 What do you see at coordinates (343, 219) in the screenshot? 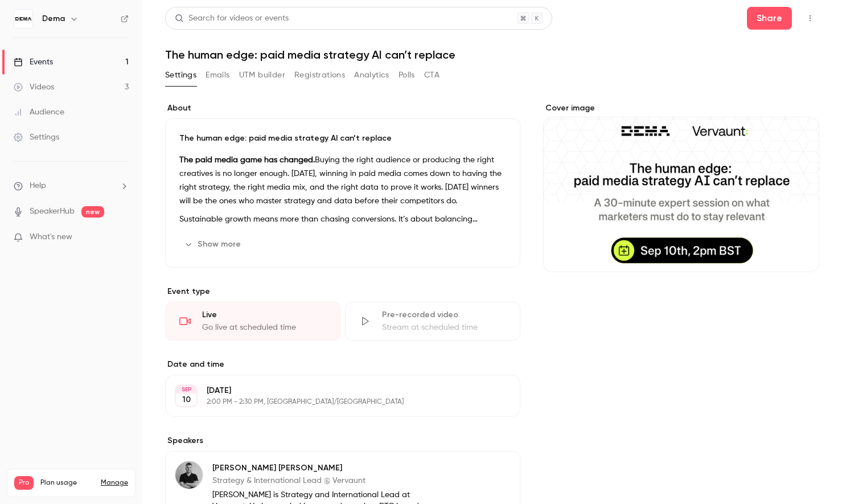
I see `p: Sustainable growth means more than chasing conversions. It’s about balancing acquisition with bra...` at bounding box center [343, 219].